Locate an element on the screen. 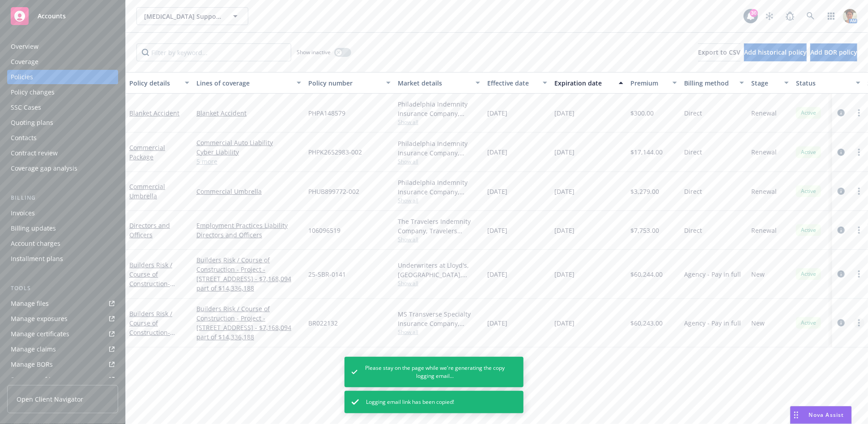  button: Export to CSV is located at coordinates (719, 52).